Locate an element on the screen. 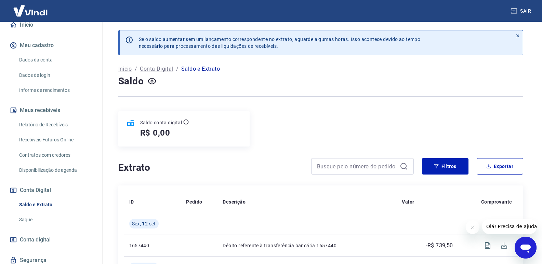 This screenshot has width=542, height=264. a: Relatório de Recebíveis is located at coordinates (55, 125).